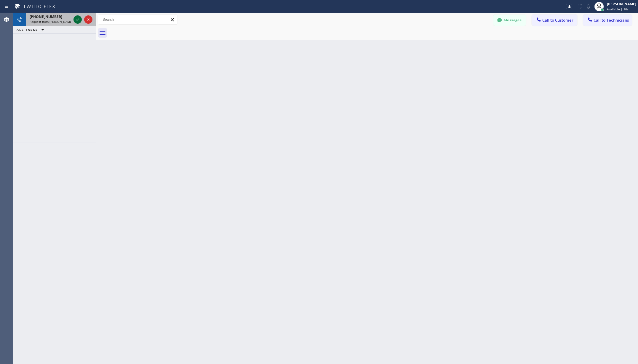 This screenshot has height=364, width=638. Describe the element at coordinates (77, 19) in the screenshot. I see `button: Accept` at that location.